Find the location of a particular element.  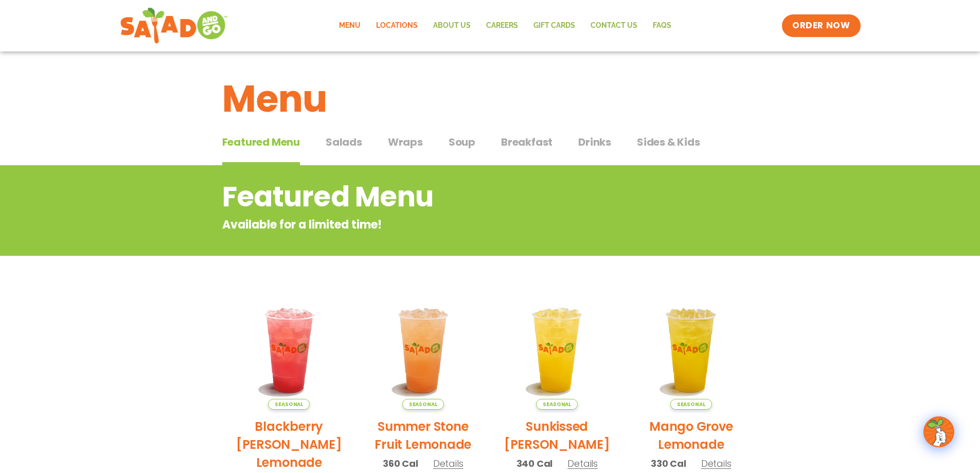

span: 340 Cal is located at coordinates (534, 464).